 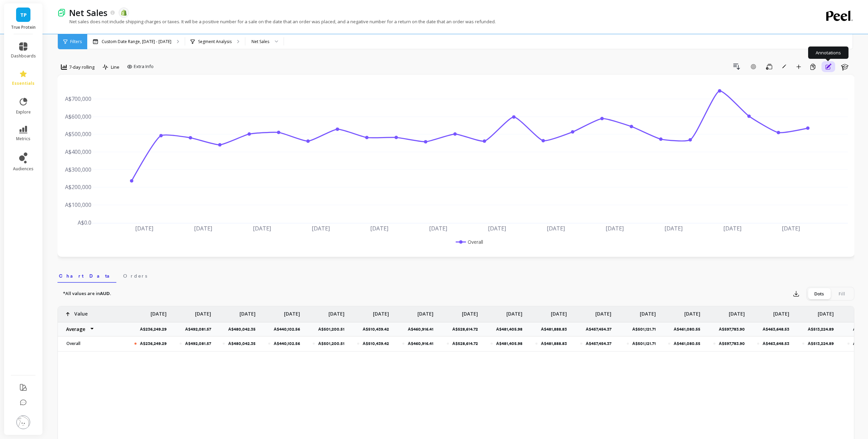 I want to click on span: Chart Data, so click(x=87, y=276).